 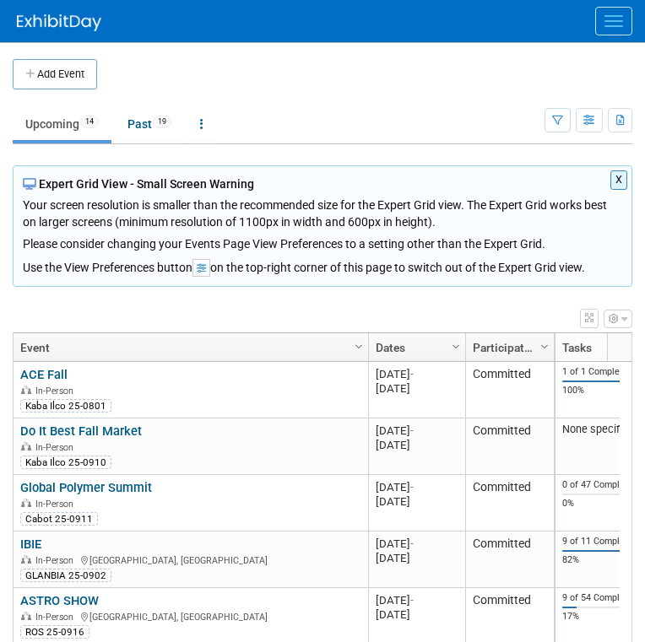 I want to click on button: X, so click(x=619, y=180).